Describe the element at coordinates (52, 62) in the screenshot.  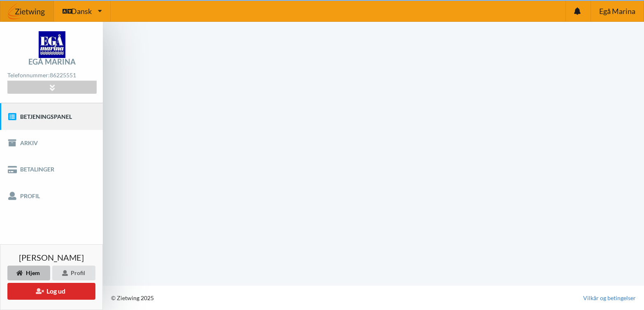
I see `div: Egå Marina` at that location.